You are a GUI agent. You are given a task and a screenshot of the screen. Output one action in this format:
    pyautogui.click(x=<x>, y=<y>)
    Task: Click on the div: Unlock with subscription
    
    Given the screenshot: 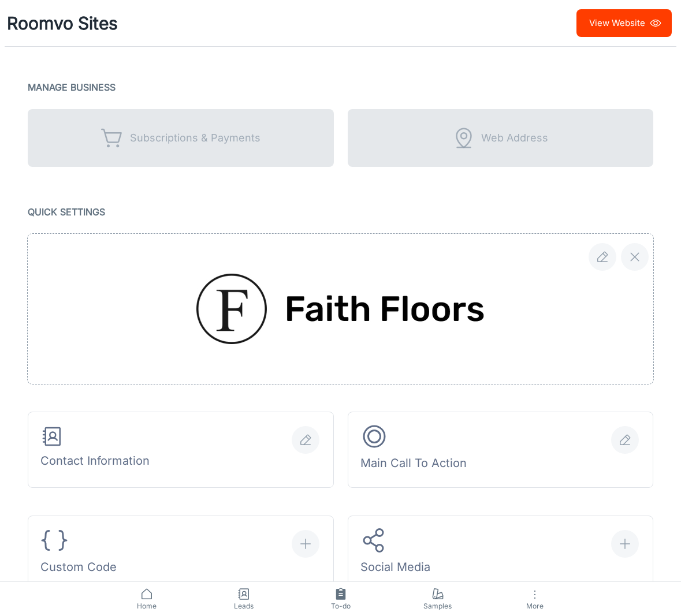 What is the action you would take?
    pyautogui.click(x=501, y=138)
    